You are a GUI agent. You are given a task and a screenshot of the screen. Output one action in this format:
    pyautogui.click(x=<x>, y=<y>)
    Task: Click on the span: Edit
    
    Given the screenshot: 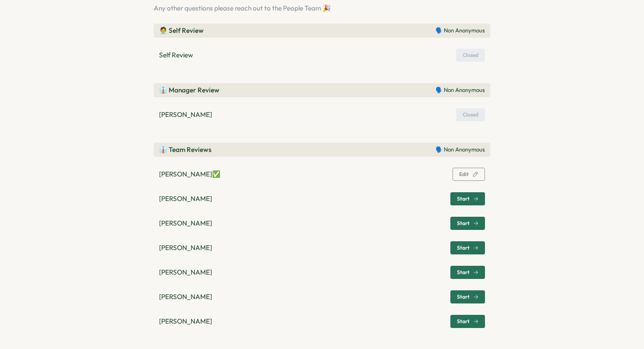 What is the action you would take?
    pyautogui.click(x=464, y=174)
    